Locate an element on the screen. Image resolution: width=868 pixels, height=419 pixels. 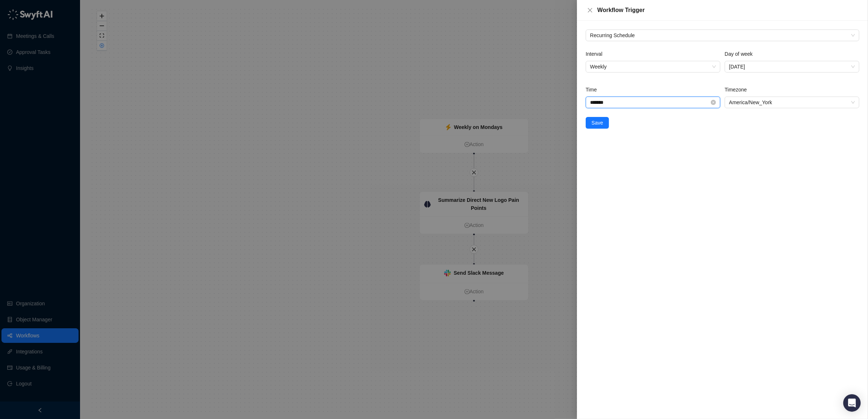
label: Day of week is located at coordinates (741, 53).